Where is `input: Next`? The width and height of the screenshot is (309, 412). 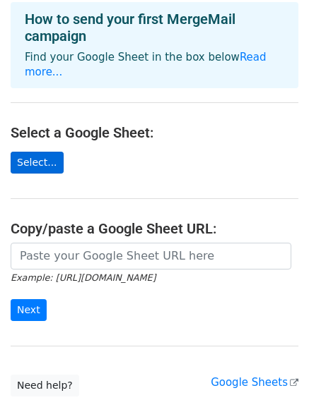 input: Next is located at coordinates (28, 310).